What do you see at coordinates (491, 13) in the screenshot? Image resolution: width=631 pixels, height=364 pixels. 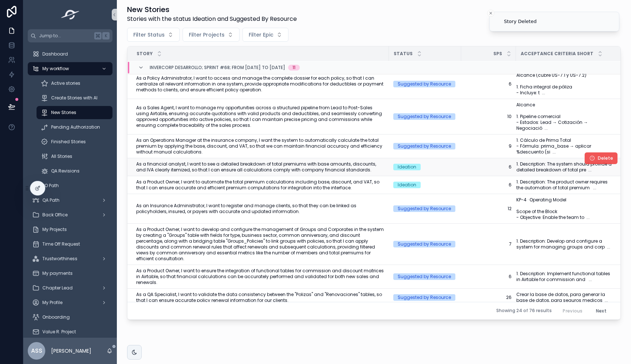 I see `button: Close toast` at bounding box center [491, 13].